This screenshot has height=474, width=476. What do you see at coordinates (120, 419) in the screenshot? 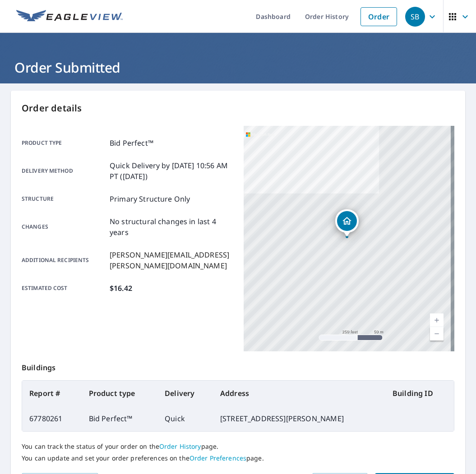
I see `td: Bid Perfect™` at bounding box center [120, 419].